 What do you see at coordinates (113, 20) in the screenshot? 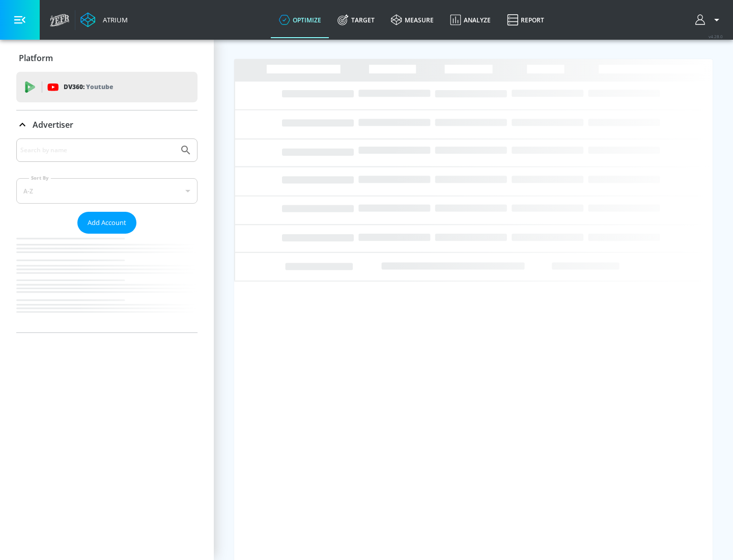
I see `div: Atrium` at bounding box center [113, 20].